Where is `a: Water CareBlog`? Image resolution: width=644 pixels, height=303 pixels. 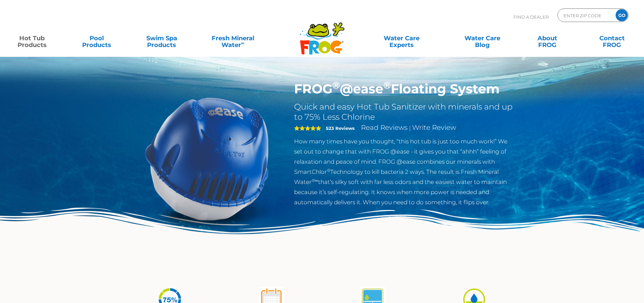 a: Water CareBlog is located at coordinates (481, 39).